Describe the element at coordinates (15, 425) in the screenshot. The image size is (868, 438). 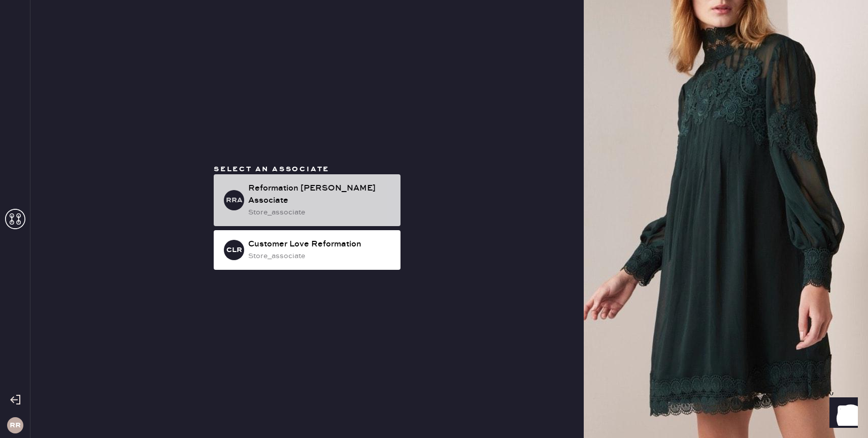
I see `h3: RR` at that location.